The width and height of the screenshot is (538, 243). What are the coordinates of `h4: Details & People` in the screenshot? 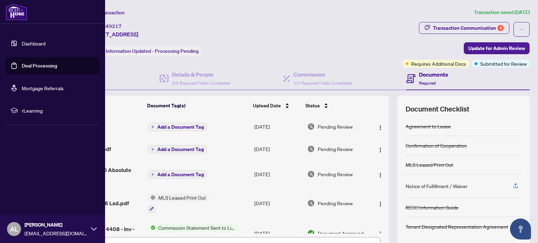 It's located at (201, 75).